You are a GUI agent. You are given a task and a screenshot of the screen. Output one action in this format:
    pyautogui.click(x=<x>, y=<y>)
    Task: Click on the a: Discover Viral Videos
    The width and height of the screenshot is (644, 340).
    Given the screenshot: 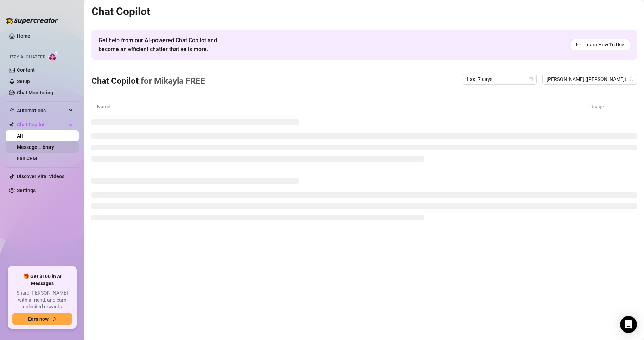 What is the action you would take?
    pyautogui.click(x=41, y=177)
    